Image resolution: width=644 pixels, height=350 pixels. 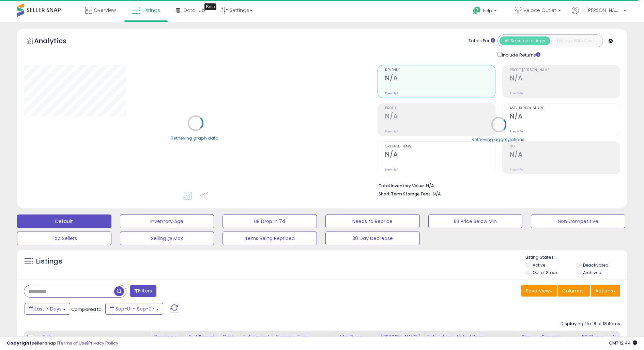 What do you see at coordinates (305, 337) in the screenshot?
I see `div: Amazon Fees` at bounding box center [305, 337].